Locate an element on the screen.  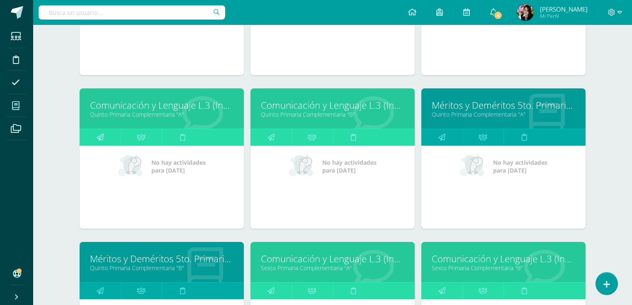
a: Méritos y Deméritos 5to. Primaria ¨A¨ is located at coordinates (503, 105).